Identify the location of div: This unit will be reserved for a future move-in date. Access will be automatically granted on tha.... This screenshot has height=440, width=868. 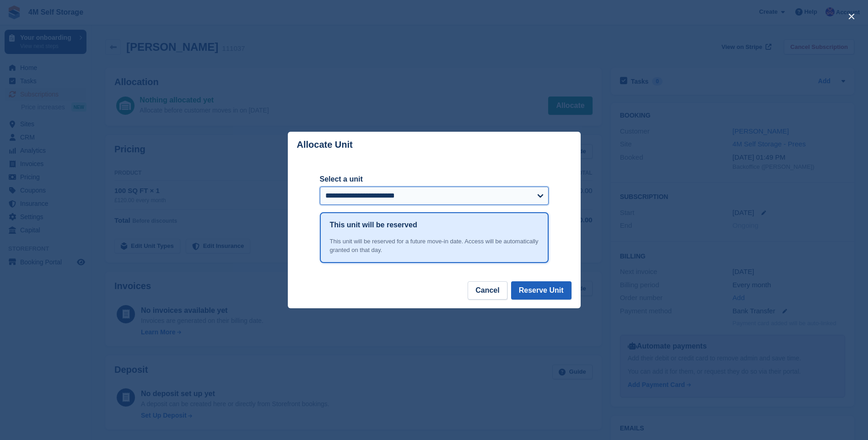
(434, 246).